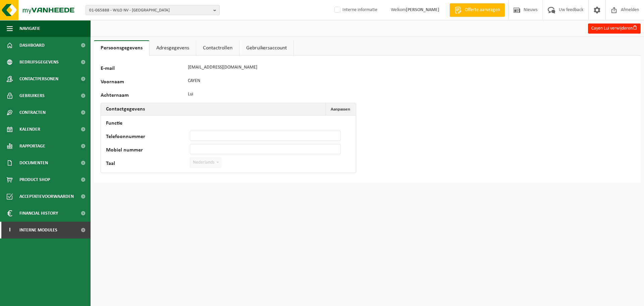  Describe the element at coordinates (142, 69) in the screenshot. I see `label: E-mail` at that location.